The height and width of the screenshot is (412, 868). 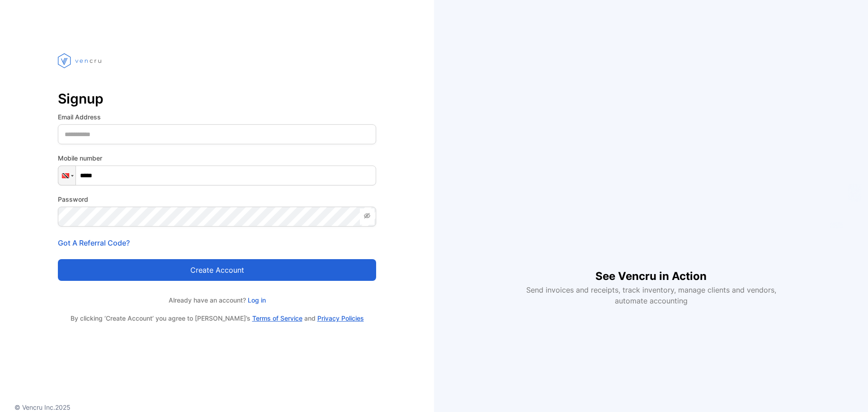 What do you see at coordinates (651, 296) in the screenshot?
I see `p: Send invoices and receipts, track inventory, manage clients and vendors, automate accounting` at bounding box center [651, 296].